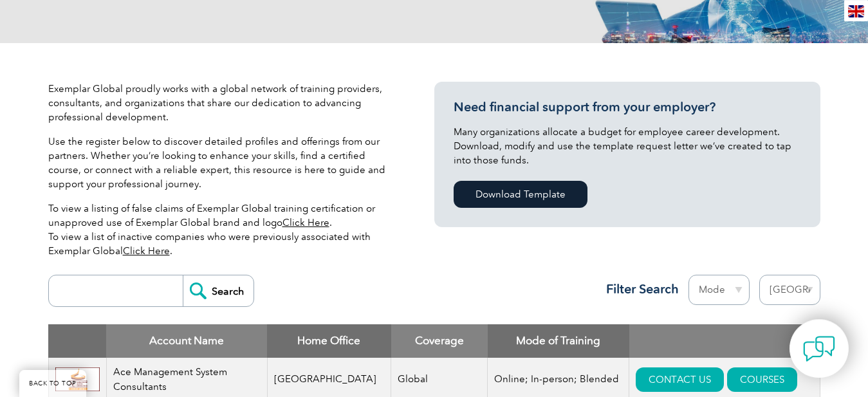  What do you see at coordinates (222, 230) in the screenshot?
I see `p: To view a listing of false claims of Exemplar Global training certification or unapproved use of ...` at bounding box center [222, 230].